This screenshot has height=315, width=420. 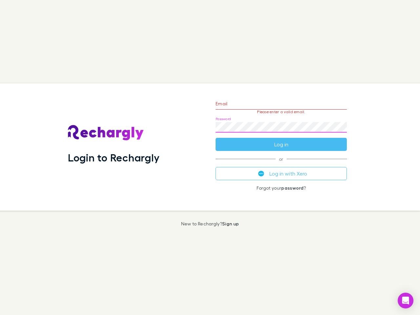 I want to click on img: Xero's logo, so click(x=261, y=174).